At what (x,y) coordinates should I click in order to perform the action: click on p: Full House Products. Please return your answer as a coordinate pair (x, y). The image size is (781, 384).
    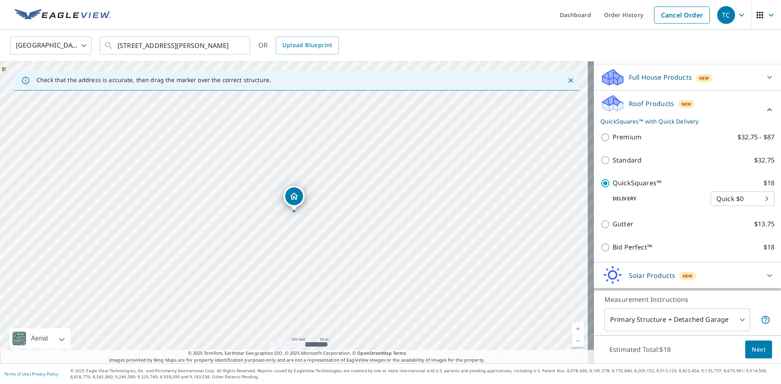
    Looking at the image, I should click on (660, 77).